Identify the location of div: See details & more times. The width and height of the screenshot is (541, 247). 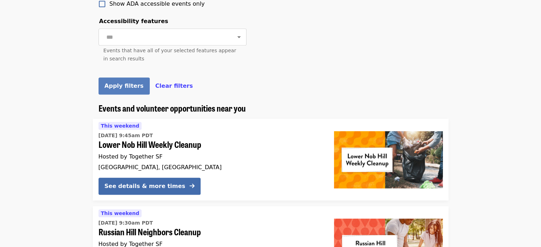
(145, 186).